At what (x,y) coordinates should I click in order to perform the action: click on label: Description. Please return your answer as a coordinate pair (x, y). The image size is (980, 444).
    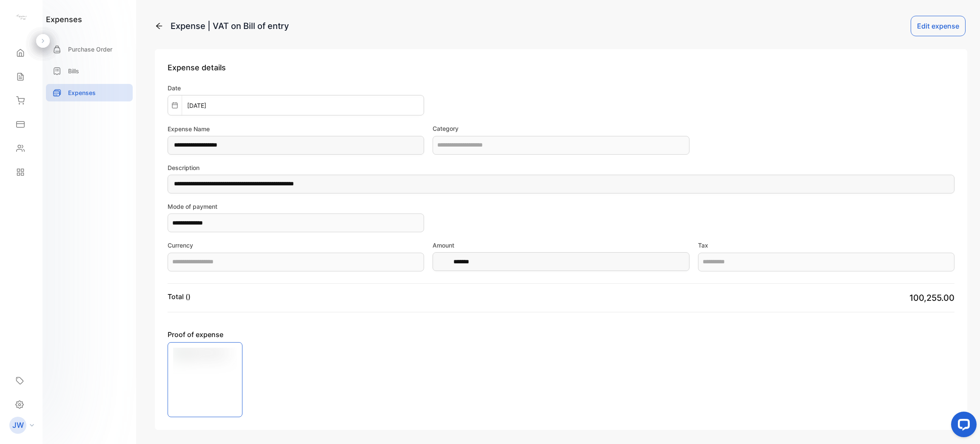
    Looking at the image, I should click on (561, 168).